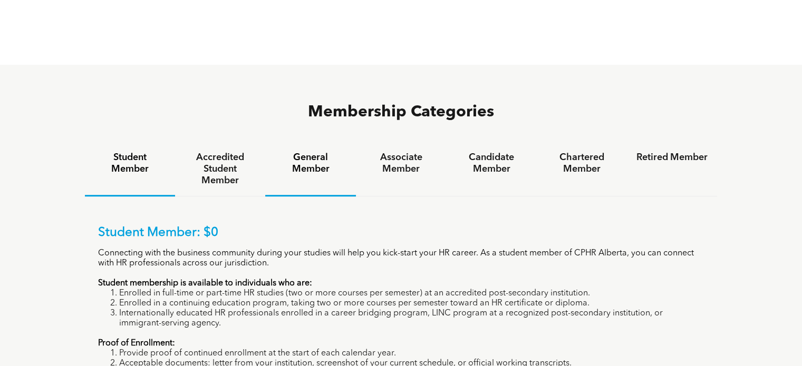 The width and height of the screenshot is (802, 366). I want to click on li: Provide proof of continued enrollment at the start of each calendar year., so click(412, 354).